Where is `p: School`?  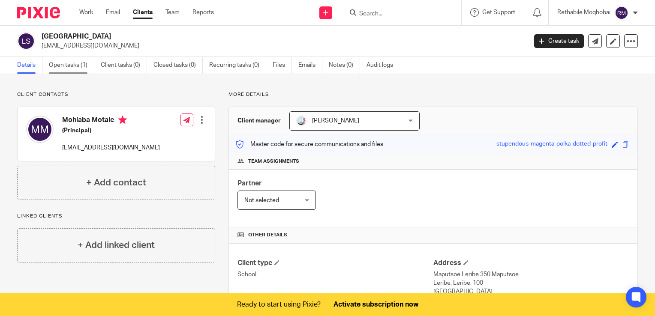
p: School is located at coordinates (335, 275).